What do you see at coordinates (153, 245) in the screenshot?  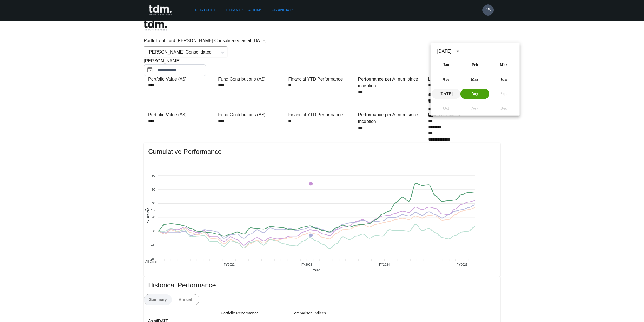 I see `tspan: -20` at bounding box center [153, 245].